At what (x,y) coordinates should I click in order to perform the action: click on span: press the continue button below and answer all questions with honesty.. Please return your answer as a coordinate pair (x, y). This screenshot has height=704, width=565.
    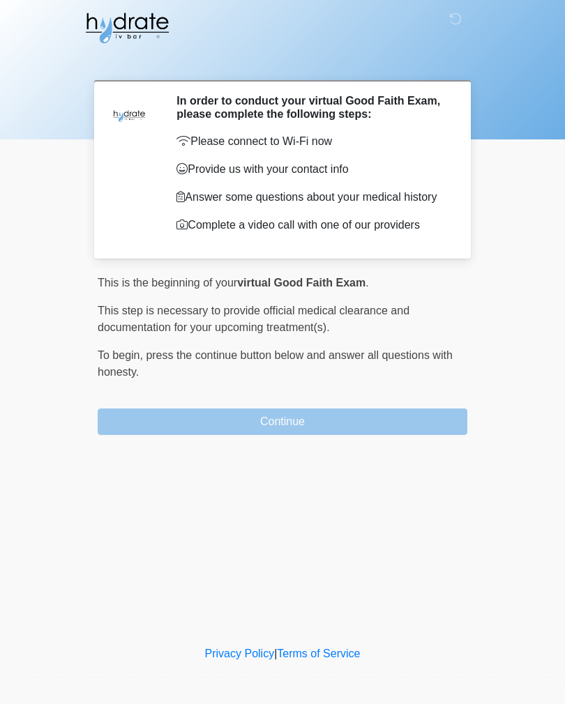
    Looking at the image, I should click on (275, 363).